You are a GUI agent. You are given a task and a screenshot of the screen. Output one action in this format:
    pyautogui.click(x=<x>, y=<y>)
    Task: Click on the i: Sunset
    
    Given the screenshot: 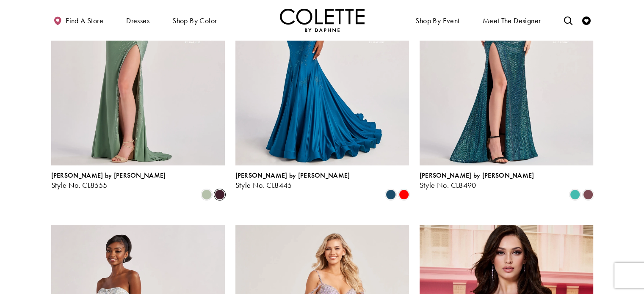 What is the action you would take?
    pyautogui.click(x=588, y=195)
    